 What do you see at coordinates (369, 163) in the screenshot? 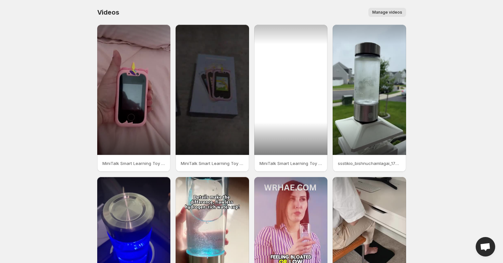
I see `p: ssstikio_bishnuchamlagai_1753212943787` at bounding box center [369, 163].